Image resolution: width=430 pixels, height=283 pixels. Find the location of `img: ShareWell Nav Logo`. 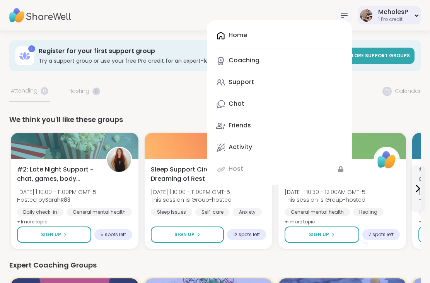

img: ShareWell Nav Logo is located at coordinates (40, 15).